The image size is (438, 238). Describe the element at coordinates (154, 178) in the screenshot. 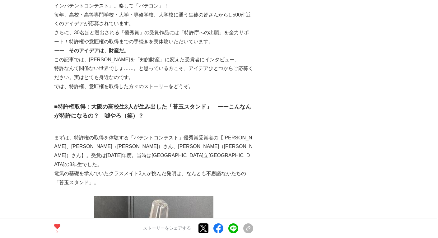

I see `p: 電気の基礎を学んでいたクラスメイト3人が挑んだ発明は、なんとも不思議なかたちの「苔玉スタンド」。` at that location.